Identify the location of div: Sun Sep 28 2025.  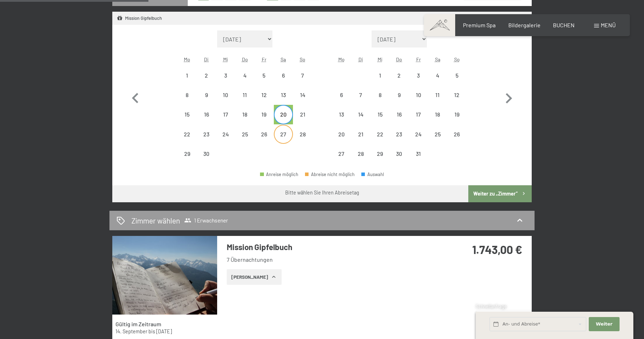
(302, 134).